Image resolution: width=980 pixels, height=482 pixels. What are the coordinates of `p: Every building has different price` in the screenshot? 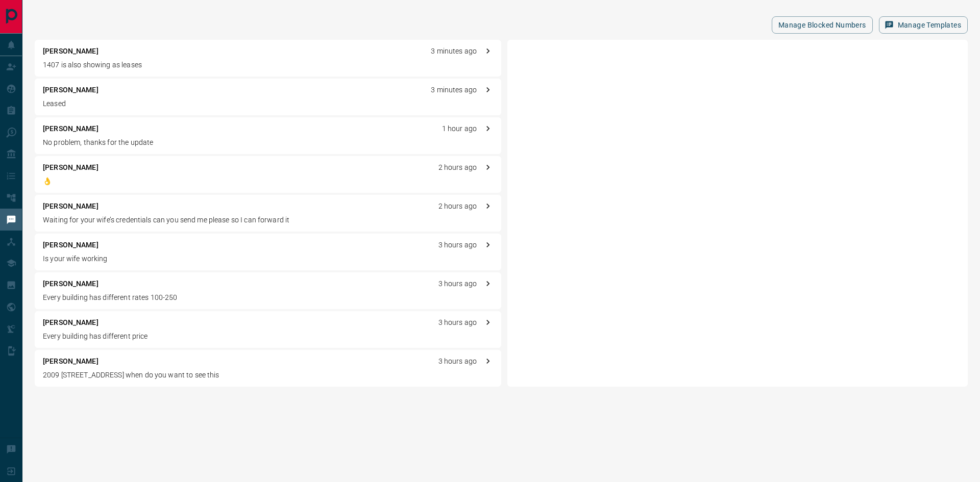 It's located at (268, 336).